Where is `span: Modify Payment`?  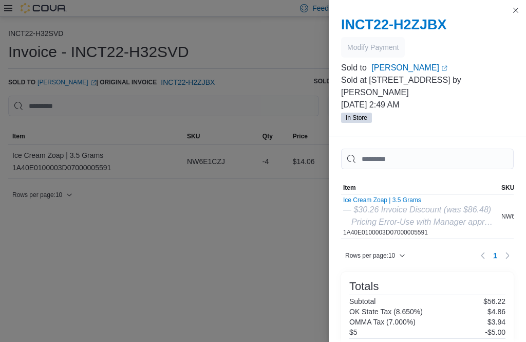 span: Modify Payment is located at coordinates (373, 47).